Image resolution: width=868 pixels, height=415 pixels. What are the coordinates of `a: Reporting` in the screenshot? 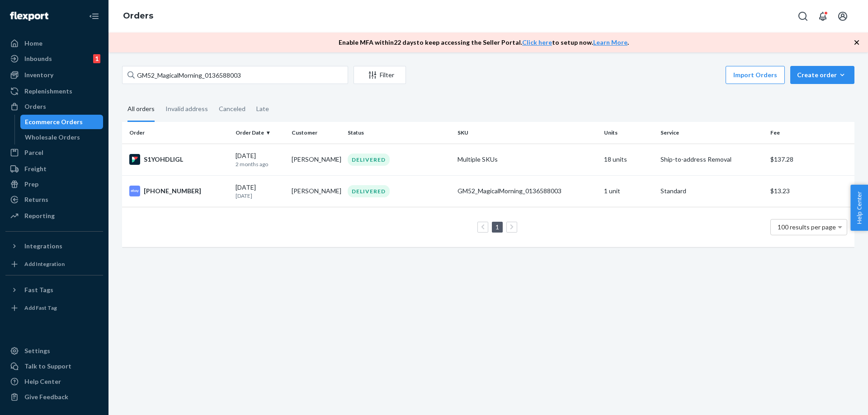 It's located at (55, 216).